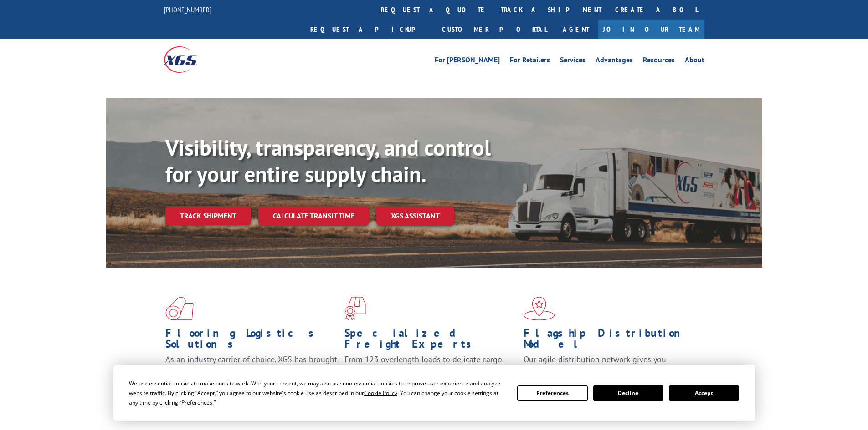 The width and height of the screenshot is (868, 430). What do you see at coordinates (328, 161) in the screenshot?
I see `b: Visibility, transparency, and control for your entire supply chain.` at bounding box center [328, 161].